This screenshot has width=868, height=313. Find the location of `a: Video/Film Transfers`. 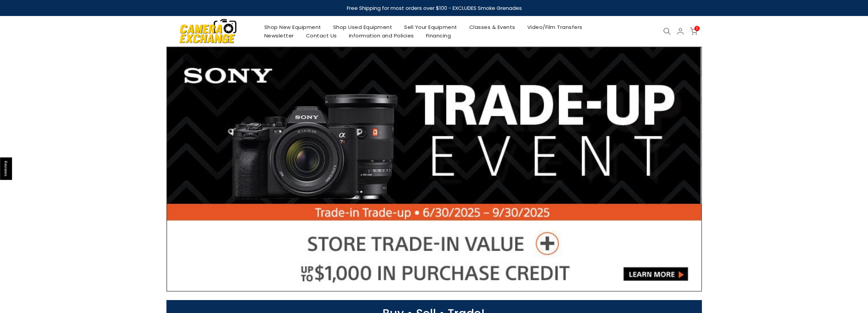

a: Video/Film Transfers is located at coordinates (555, 27).